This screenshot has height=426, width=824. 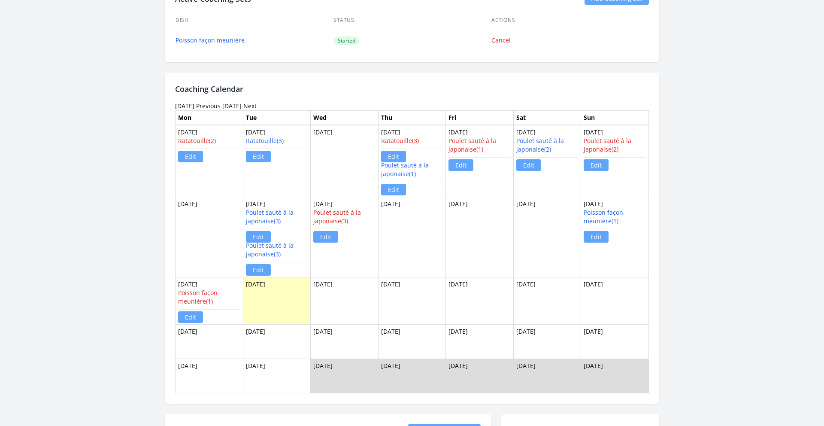 I want to click on span: Started, so click(x=346, y=41).